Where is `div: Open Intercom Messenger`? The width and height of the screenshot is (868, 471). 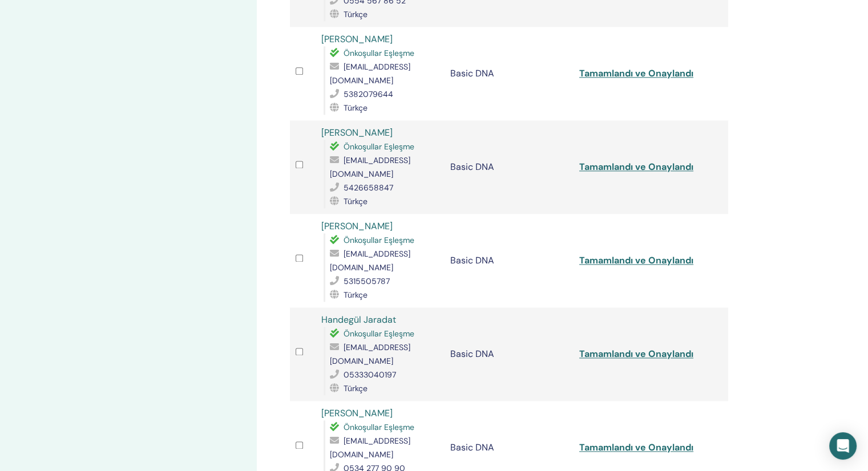 div: Open Intercom Messenger is located at coordinates (843, 446).